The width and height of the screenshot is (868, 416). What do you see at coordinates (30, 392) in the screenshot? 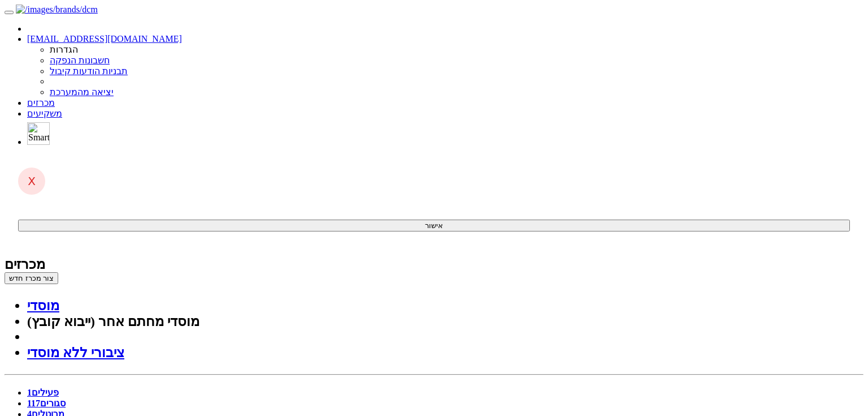
I see `span: 1` at bounding box center [30, 392].